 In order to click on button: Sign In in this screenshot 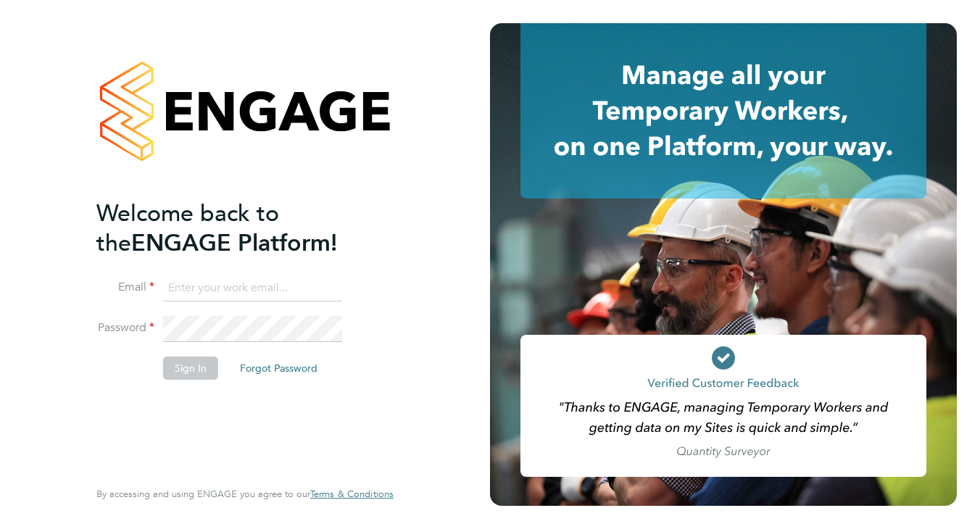, I will do `click(191, 368)`.